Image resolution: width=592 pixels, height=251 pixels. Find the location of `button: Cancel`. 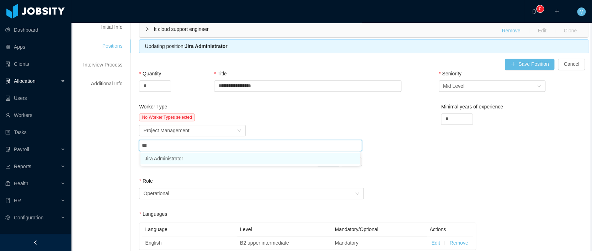

button: Cancel is located at coordinates (572, 64).